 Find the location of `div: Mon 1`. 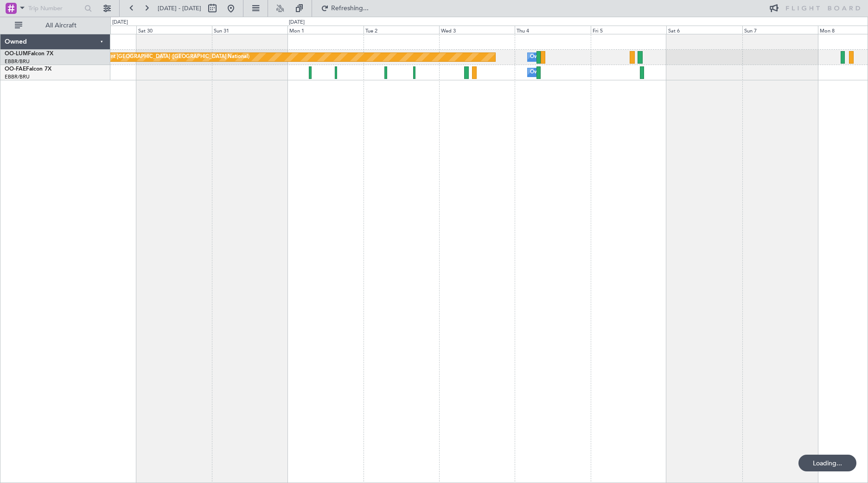

div: Mon 1 is located at coordinates (325, 30).